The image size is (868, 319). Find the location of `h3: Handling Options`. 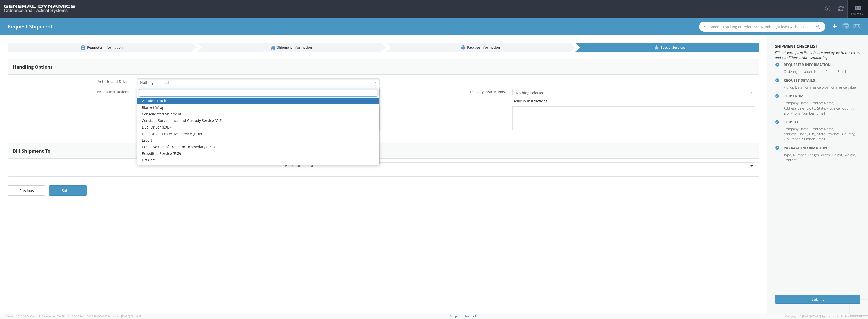

h3: Handling Options is located at coordinates (33, 67).